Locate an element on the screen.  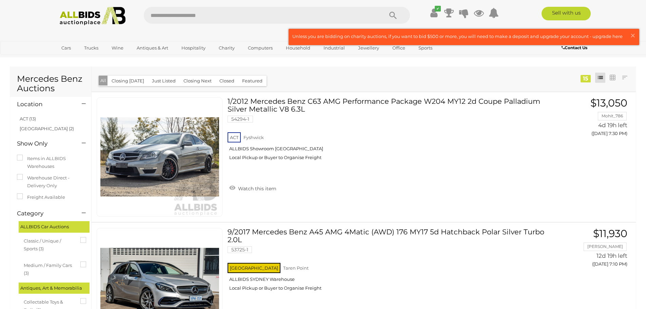
a: Wine is located at coordinates (117, 48).